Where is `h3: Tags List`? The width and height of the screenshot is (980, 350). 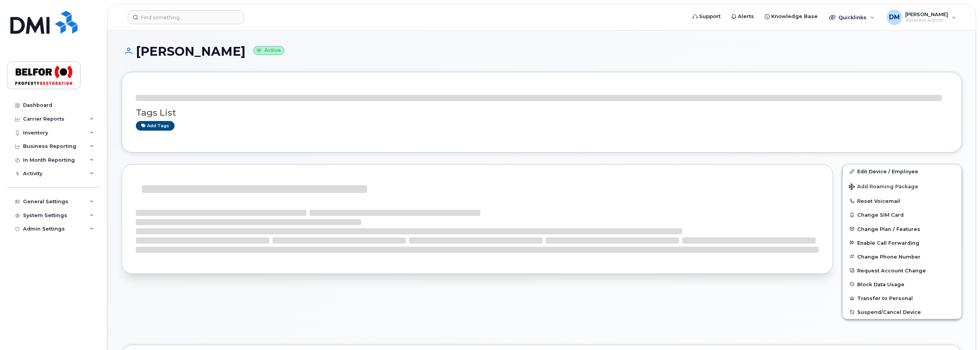
h3: Tags List is located at coordinates (542, 113).